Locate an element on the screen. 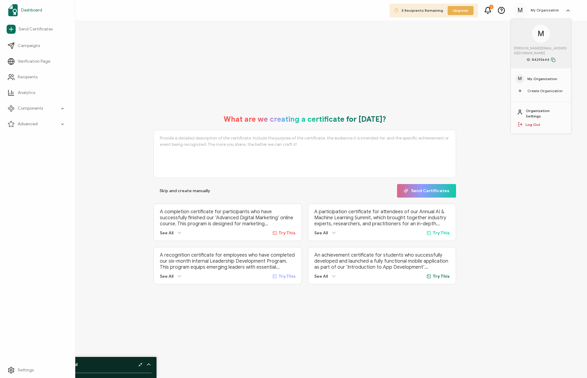  span: ID: 84293644 is located at coordinates (541, 60).